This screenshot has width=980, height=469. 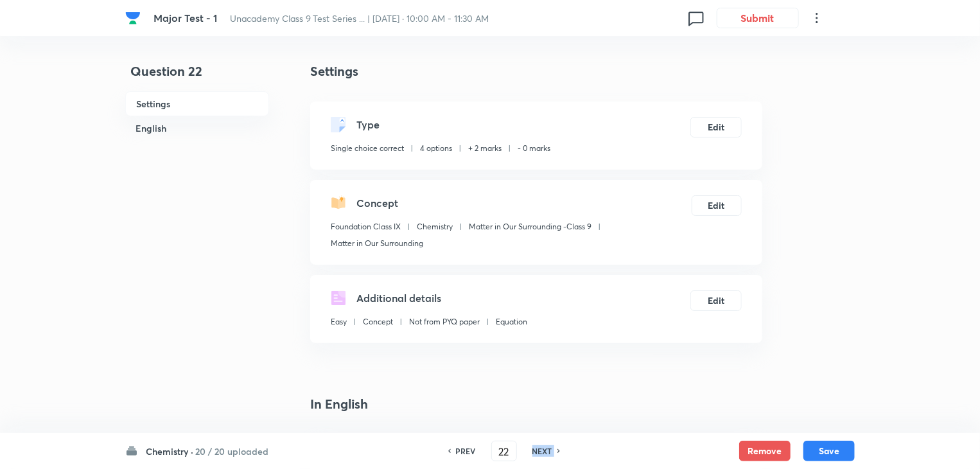 I want to click on h6: English, so click(x=197, y=128).